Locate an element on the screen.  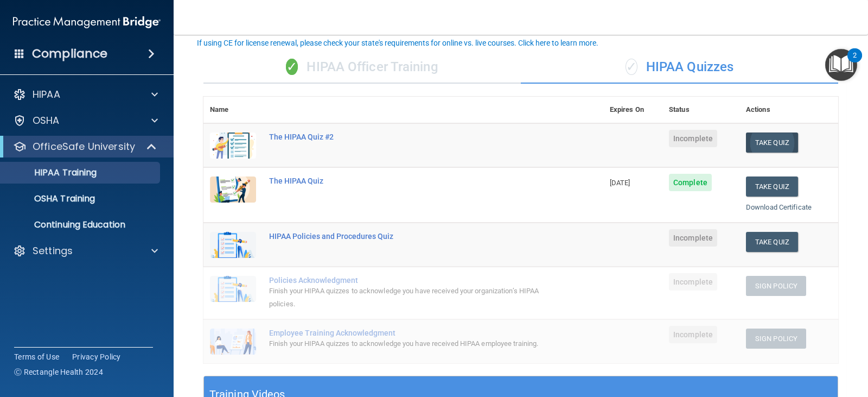
span: Complete is located at coordinates (691, 183).